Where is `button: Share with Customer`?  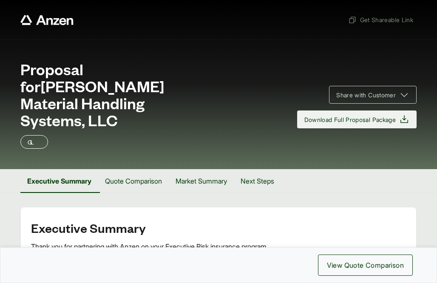
button: Share with Customer is located at coordinates (373, 95).